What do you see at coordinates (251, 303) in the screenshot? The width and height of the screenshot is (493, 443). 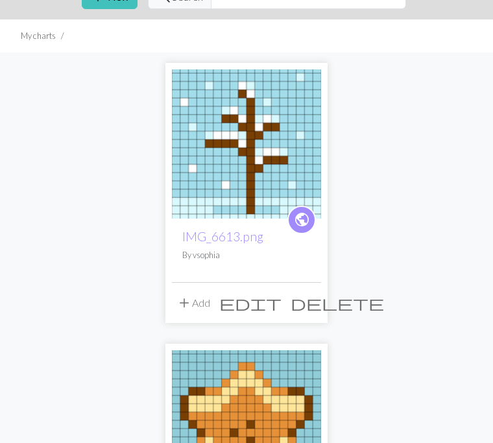 I see `i: Edit` at bounding box center [251, 303].